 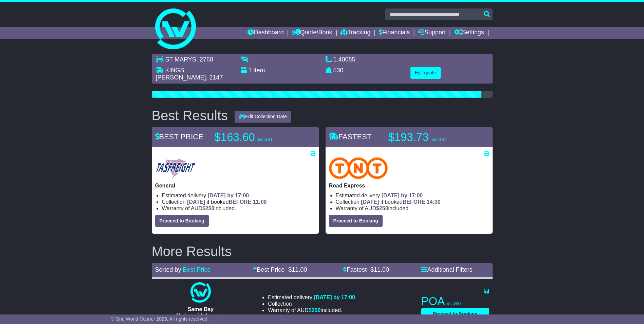 What do you see at coordinates (215, 77) in the screenshot?
I see `span: , 2147` at bounding box center [215, 77].